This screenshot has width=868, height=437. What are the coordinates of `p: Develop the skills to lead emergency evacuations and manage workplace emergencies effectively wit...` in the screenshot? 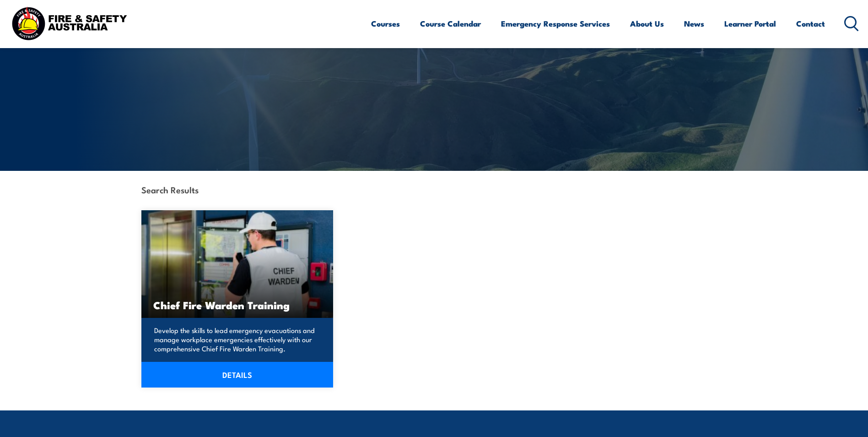 It's located at (236, 340).